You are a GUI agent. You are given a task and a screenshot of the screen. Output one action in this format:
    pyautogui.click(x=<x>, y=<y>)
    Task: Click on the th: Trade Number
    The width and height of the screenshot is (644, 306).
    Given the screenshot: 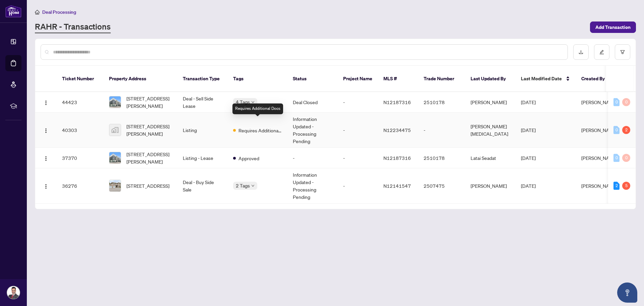 What is the action you would take?
    pyautogui.click(x=442, y=79)
    